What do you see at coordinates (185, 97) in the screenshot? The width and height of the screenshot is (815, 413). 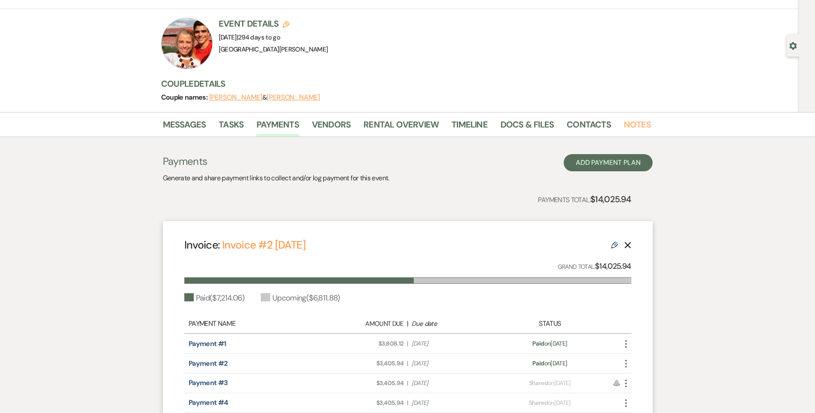 I see `span: Couple names:` at bounding box center [185, 97].